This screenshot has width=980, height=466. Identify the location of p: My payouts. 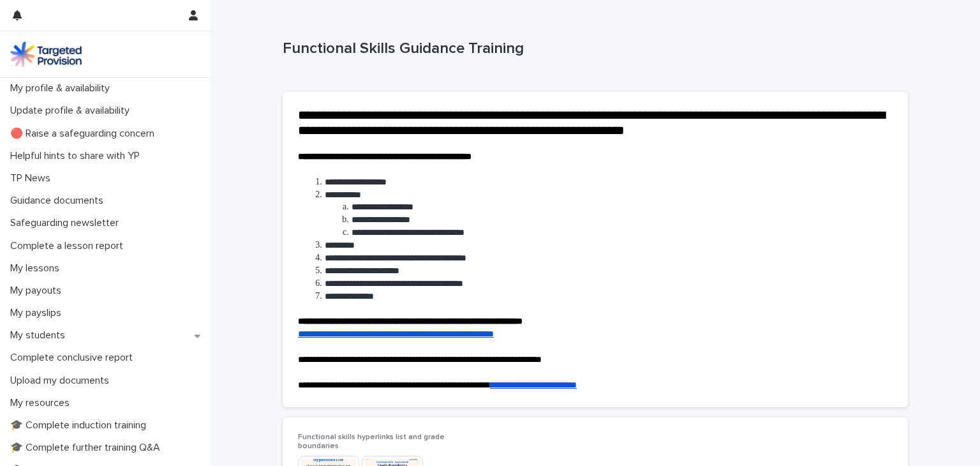
(39, 291).